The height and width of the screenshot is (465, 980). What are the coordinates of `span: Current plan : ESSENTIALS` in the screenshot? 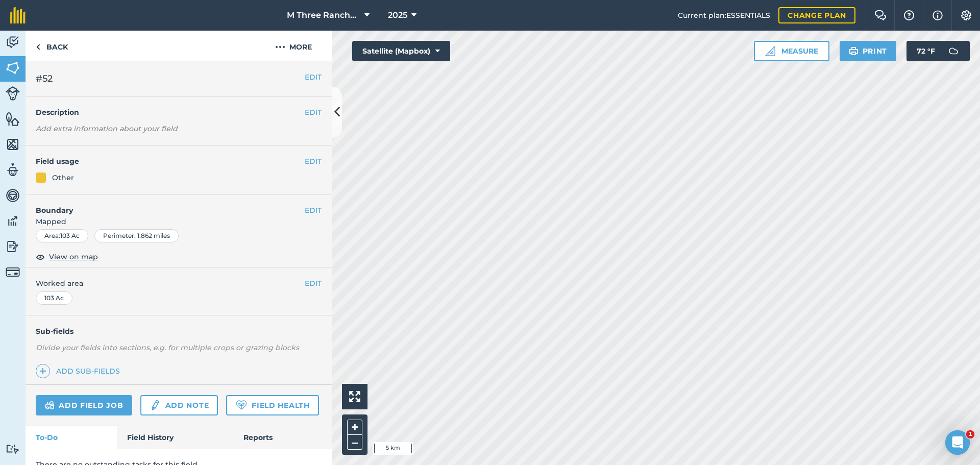 It's located at (724, 15).